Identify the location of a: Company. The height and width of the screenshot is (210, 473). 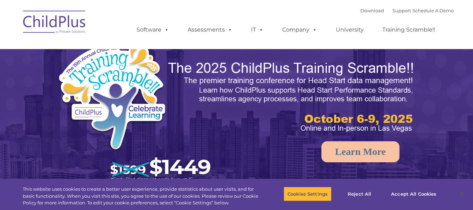
(300, 30).